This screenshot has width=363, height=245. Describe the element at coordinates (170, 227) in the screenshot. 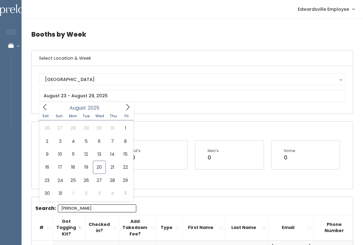

I see `th: Type: activate to sort column ascending` at that location.